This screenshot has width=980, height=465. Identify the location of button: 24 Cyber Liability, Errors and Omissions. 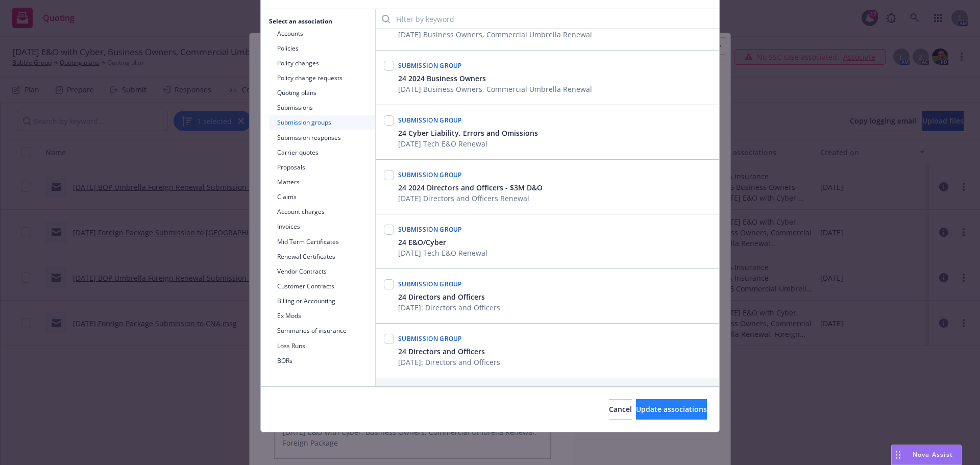
(468, 132).